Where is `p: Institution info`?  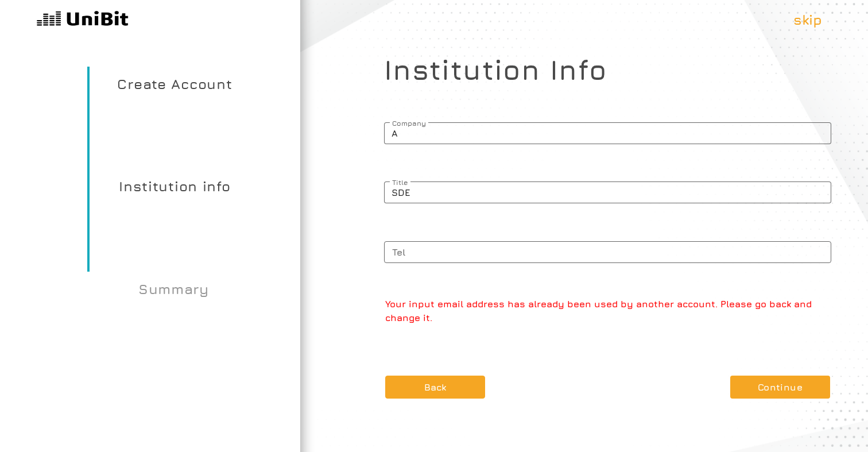 p: Institution info is located at coordinates (173, 220).